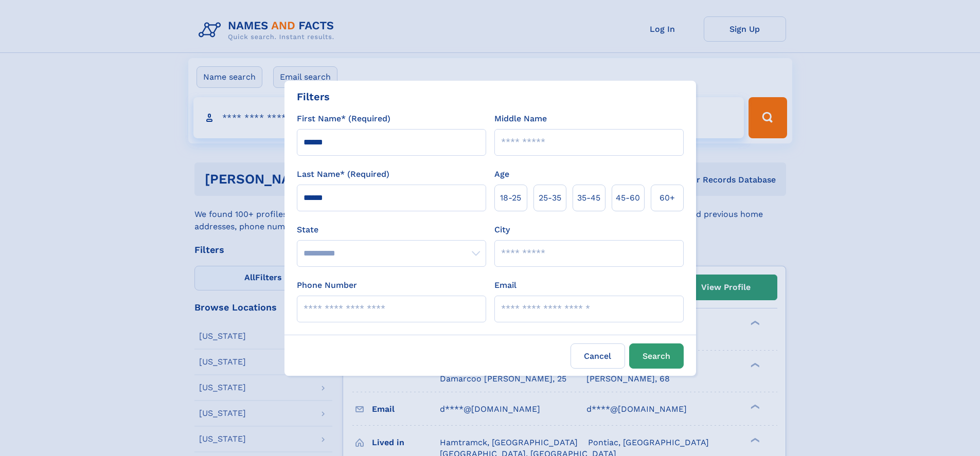 The image size is (980, 456). What do you see at coordinates (502, 174) in the screenshot?
I see `label: Age` at bounding box center [502, 174].